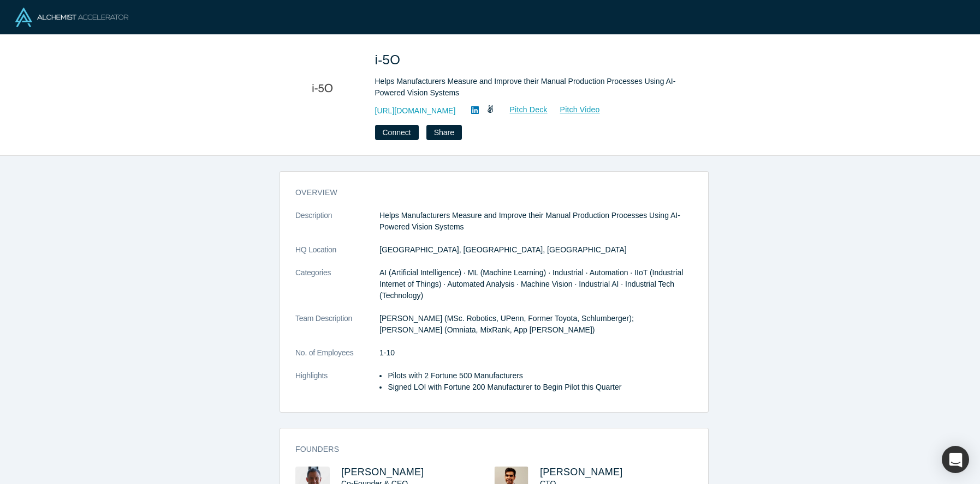 The width and height of the screenshot is (980, 484). I want to click on dt: HQ Location, so click(337, 256).